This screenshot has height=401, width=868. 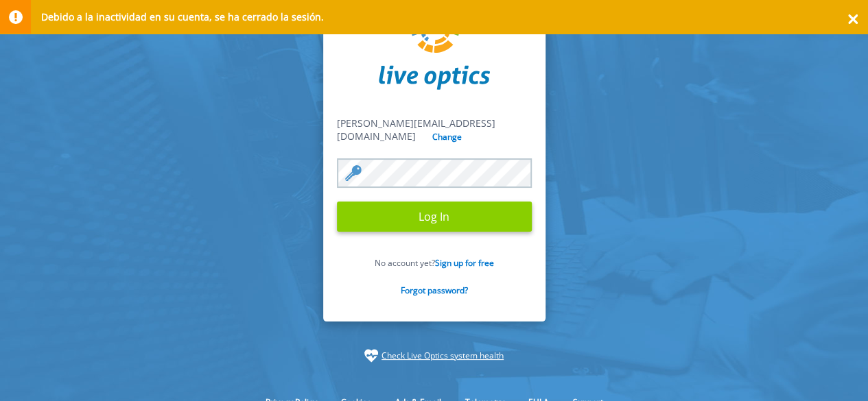 What do you see at coordinates (371, 356) in the screenshot?
I see `img: status-check-icon.svg` at bounding box center [371, 356].